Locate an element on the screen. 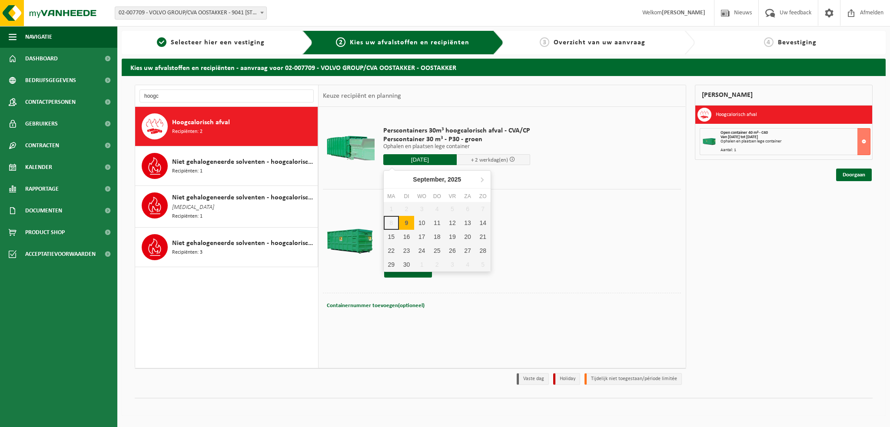  button: Hoogcalorisch afval Recipiënten: 2 is located at coordinates (226, 127).